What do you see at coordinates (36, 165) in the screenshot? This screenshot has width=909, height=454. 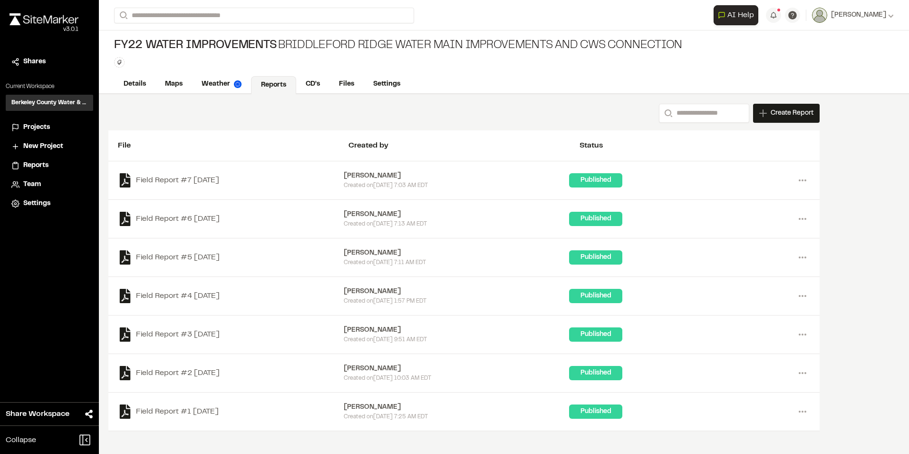 I see `span: Reports` at bounding box center [36, 165].